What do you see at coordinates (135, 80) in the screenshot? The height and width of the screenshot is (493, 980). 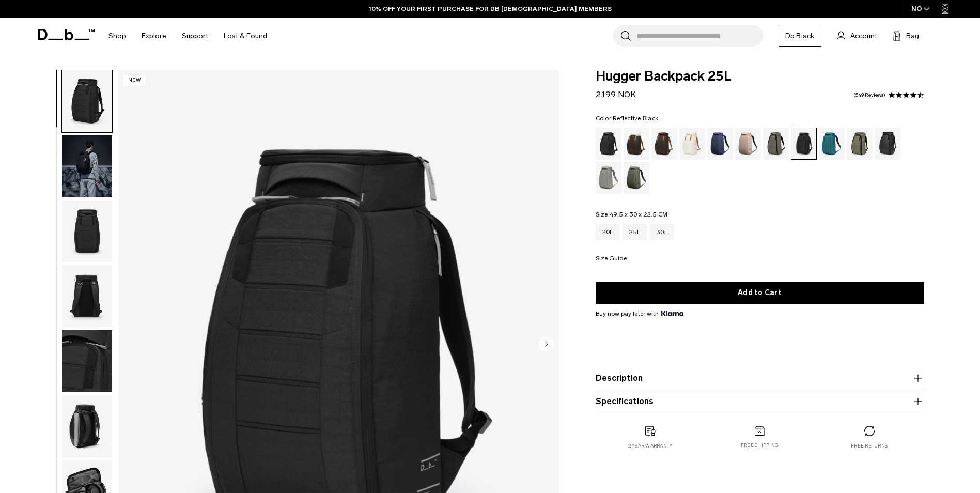 I see `p: New` at bounding box center [135, 80].